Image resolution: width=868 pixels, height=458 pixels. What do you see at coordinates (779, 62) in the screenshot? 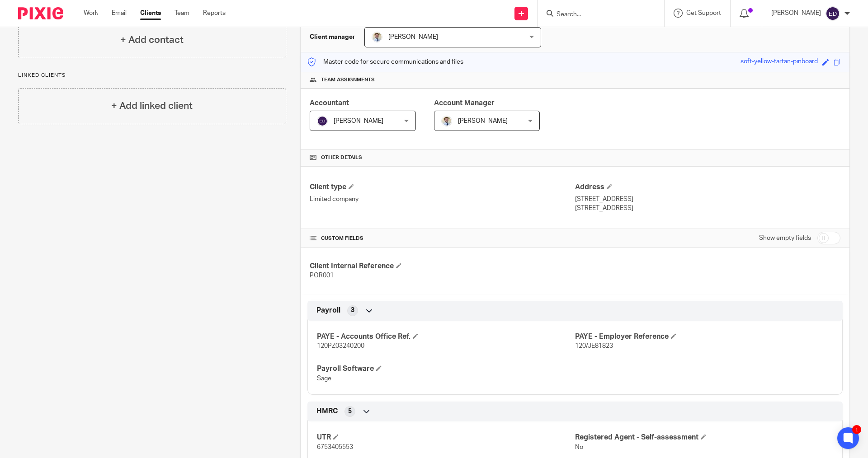
I see `div: soft-yellow-tartan-pinboard` at bounding box center [779, 62].